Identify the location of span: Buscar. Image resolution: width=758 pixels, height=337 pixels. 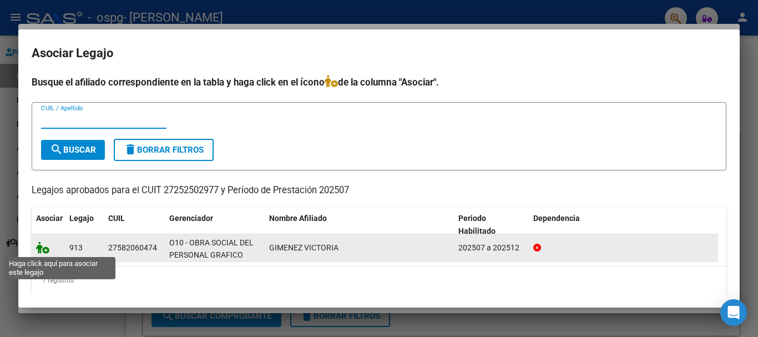
(73, 150).